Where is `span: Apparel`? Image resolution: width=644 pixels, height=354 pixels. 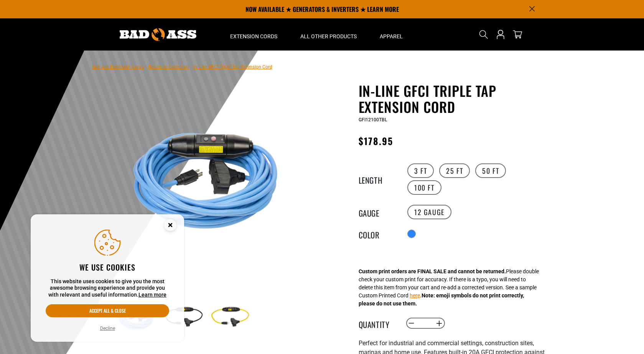
span: Apparel is located at coordinates (391, 37).